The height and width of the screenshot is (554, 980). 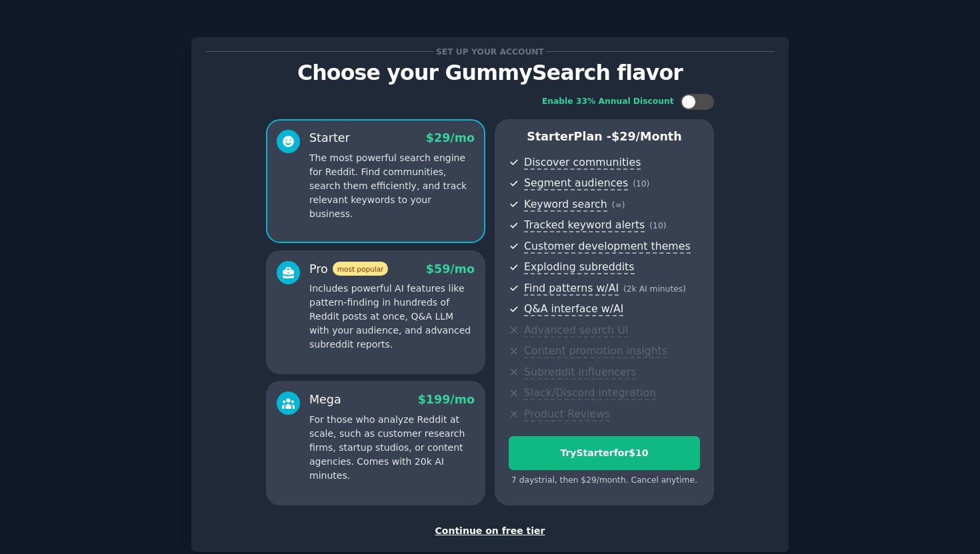 What do you see at coordinates (392, 447) in the screenshot?
I see `p: For those who analyze Reddit at scale, such as customer research firms, startup studios, or conte...` at bounding box center [392, 447].